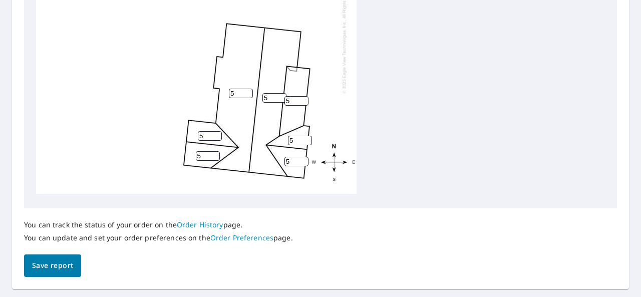 The width and height of the screenshot is (641, 297). I want to click on p: You can track the status of your order on the page., so click(158, 225).